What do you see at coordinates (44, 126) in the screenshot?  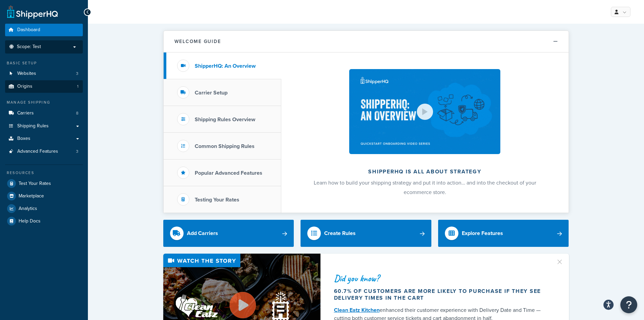 I see `a: Shipping Rules` at bounding box center [44, 126].